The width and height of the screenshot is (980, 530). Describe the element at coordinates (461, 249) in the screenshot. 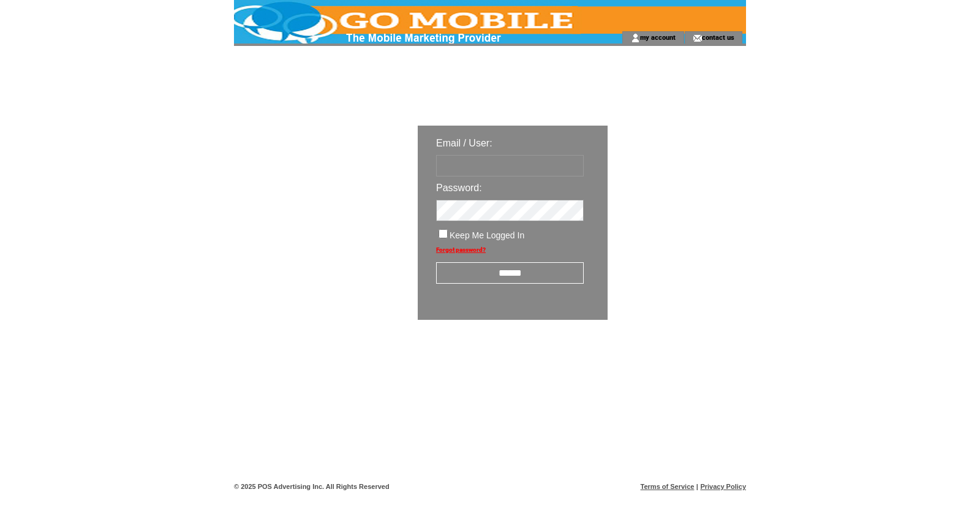

I see `a: Forgot password?` at that location.